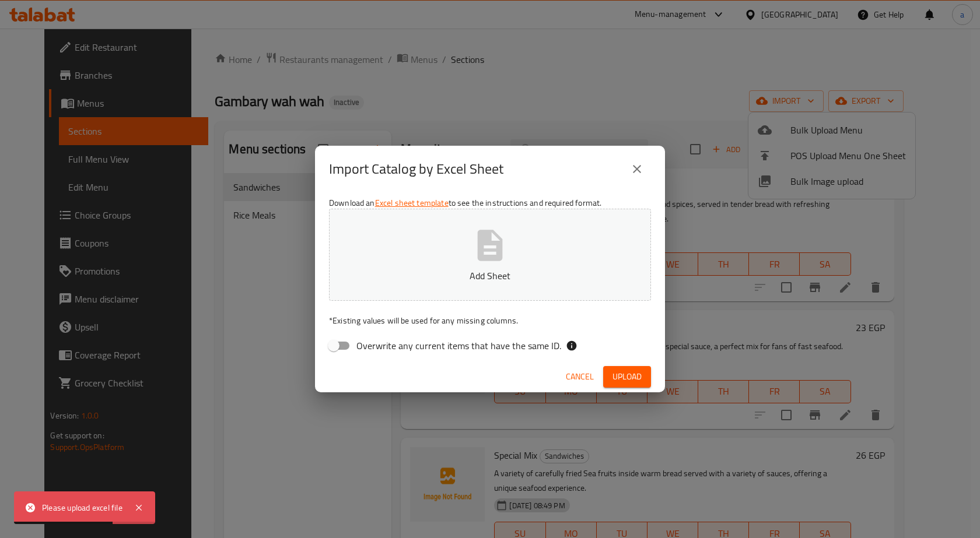 The height and width of the screenshot is (538, 980). I want to click on p: Add Sheet, so click(490, 276).